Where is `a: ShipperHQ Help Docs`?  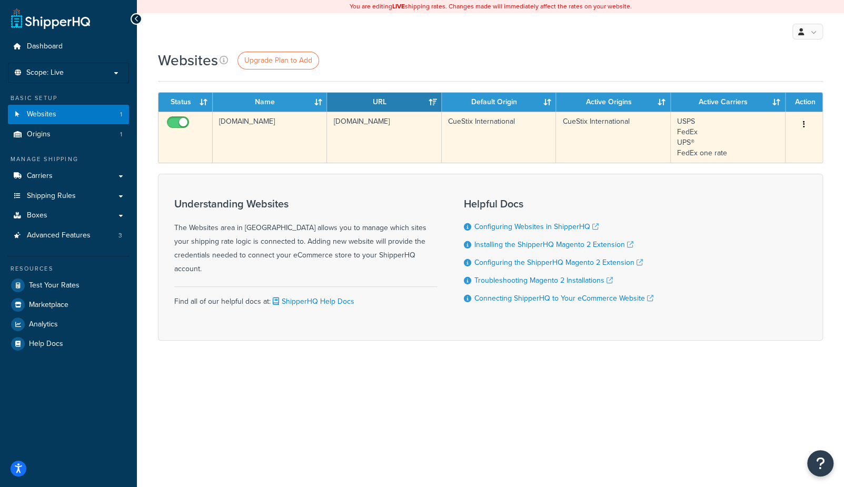
a: ShipperHQ Help Docs is located at coordinates (312, 301).